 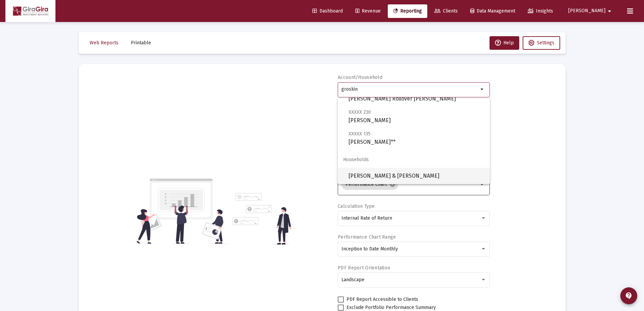 I want to click on span: Printable, so click(x=141, y=43).